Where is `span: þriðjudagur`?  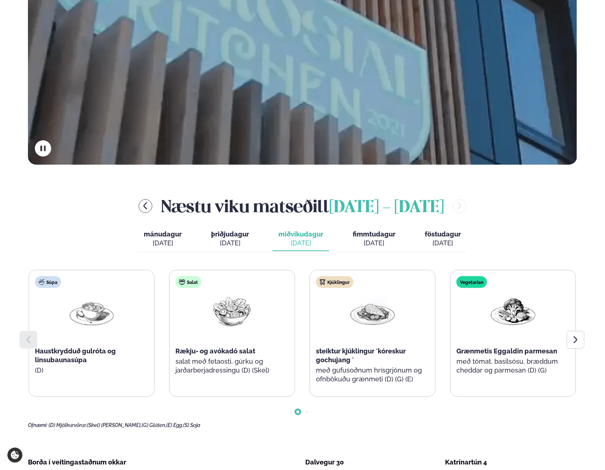
span: þriðjudagur is located at coordinates (230, 234).